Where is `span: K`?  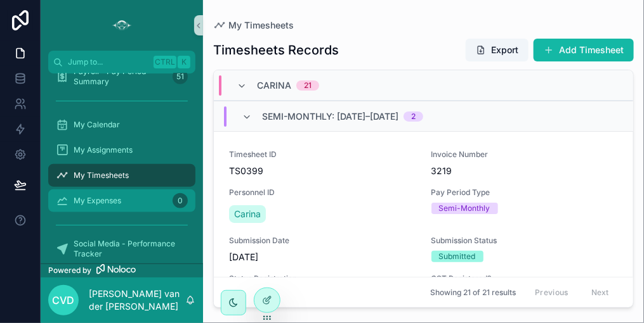
span: K is located at coordinates (184, 62).